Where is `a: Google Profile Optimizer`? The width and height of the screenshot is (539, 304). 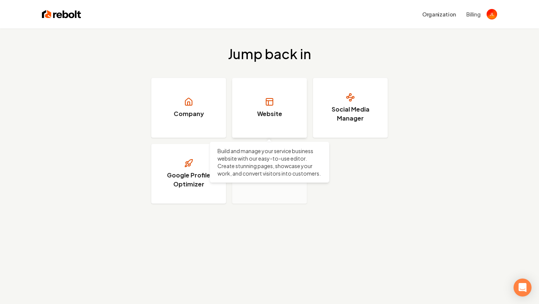
a: Google Profile Optimizer is located at coordinates (189, 174).